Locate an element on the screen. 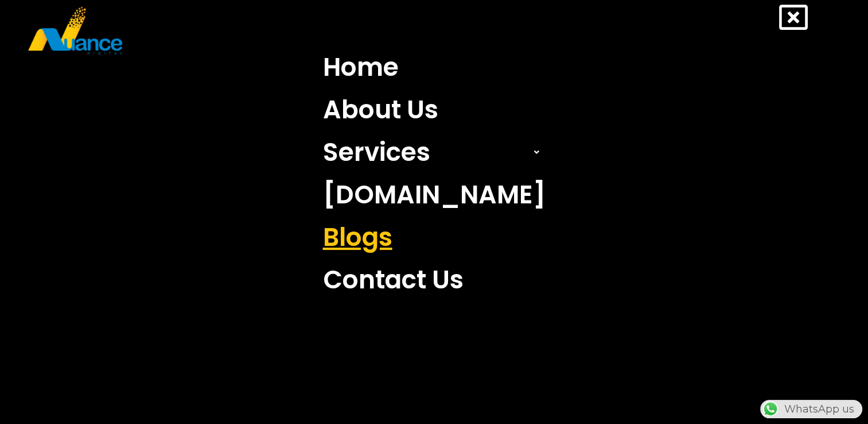 Image resolution: width=868 pixels, height=424 pixels. a: About Us is located at coordinates (434, 110).